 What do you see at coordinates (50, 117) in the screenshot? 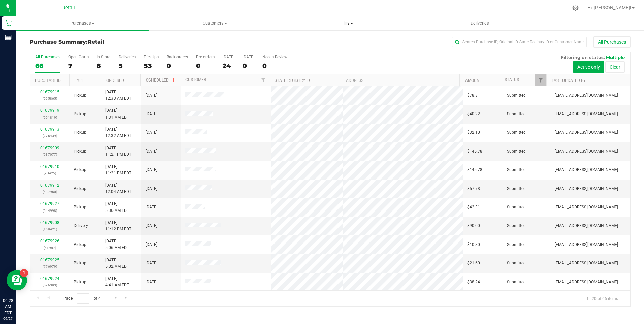
I see `p: (551819)` at bounding box center [50, 117].